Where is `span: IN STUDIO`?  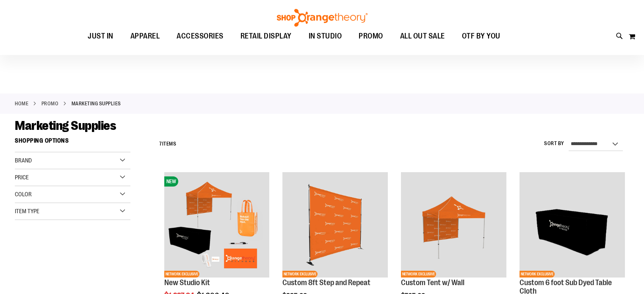 span: IN STUDIO is located at coordinates (325, 36).